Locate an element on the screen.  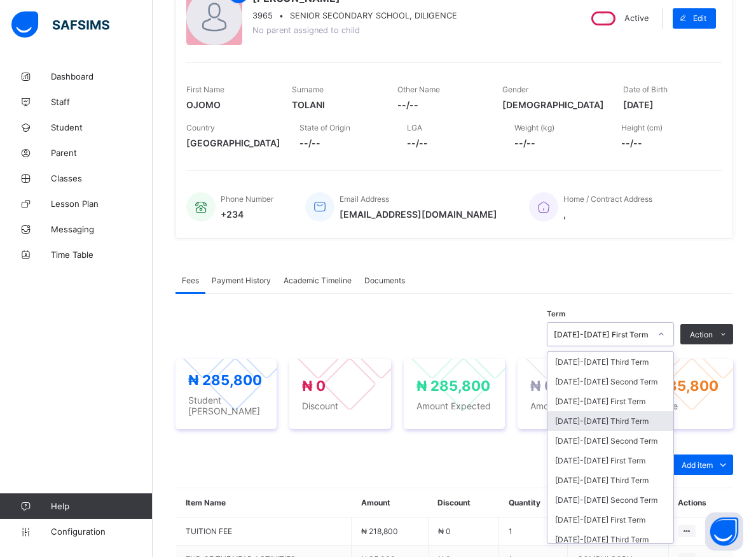
span: Email Address is located at coordinates (365, 198).